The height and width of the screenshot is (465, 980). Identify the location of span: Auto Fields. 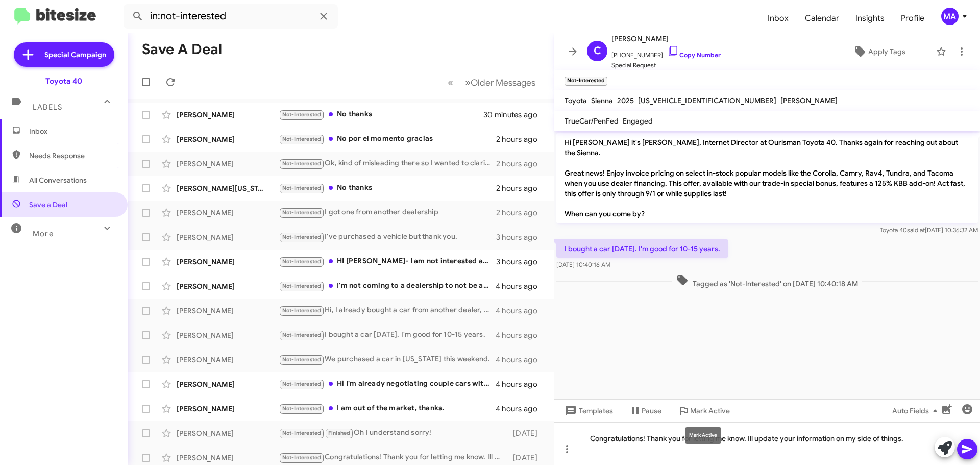
(917, 411).